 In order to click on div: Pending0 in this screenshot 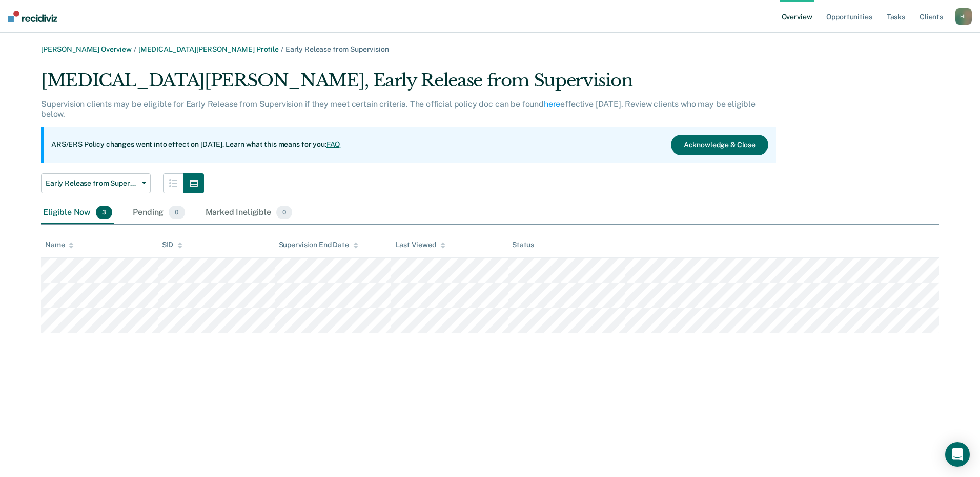, I will do `click(159, 213)`.